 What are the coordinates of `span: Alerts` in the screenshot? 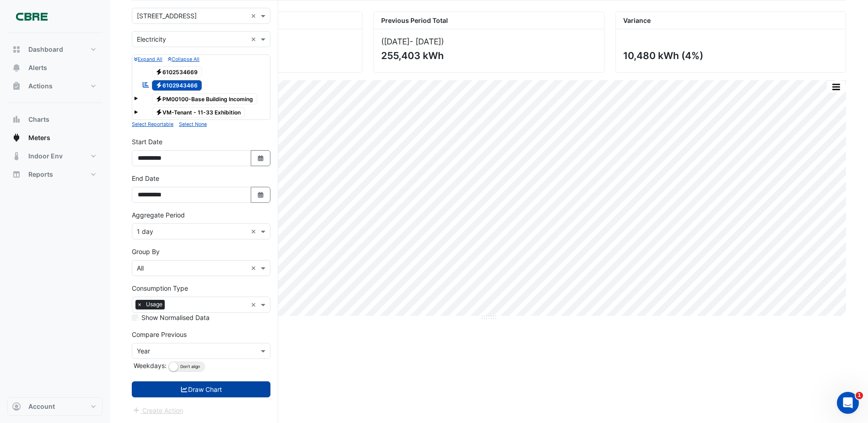 It's located at (37, 67).